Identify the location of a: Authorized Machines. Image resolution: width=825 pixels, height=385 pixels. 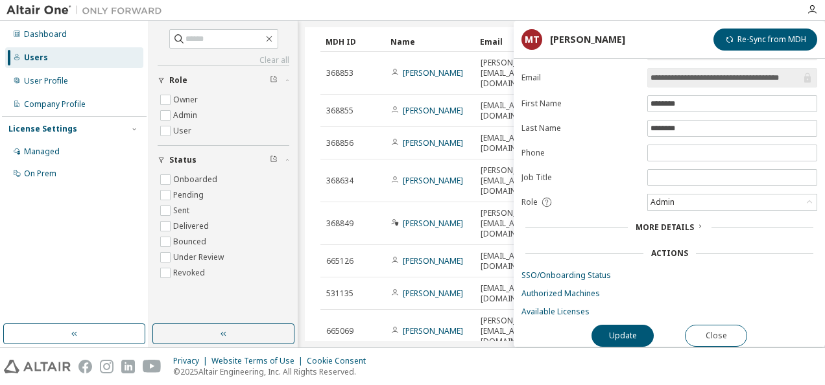
(669, 294).